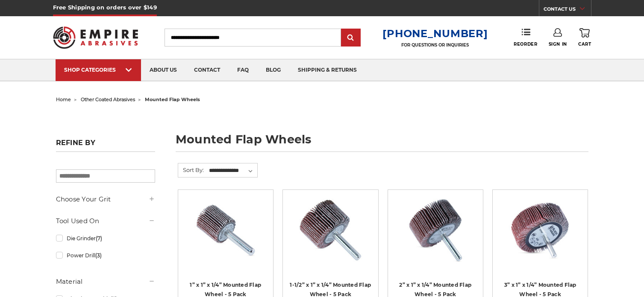 The width and height of the screenshot is (644, 297). I want to click on select: Sort By:, so click(232, 171).